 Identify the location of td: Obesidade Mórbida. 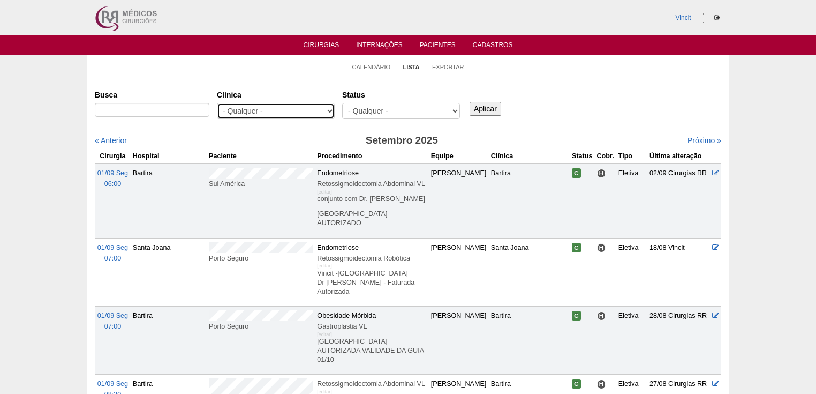
(372, 340).